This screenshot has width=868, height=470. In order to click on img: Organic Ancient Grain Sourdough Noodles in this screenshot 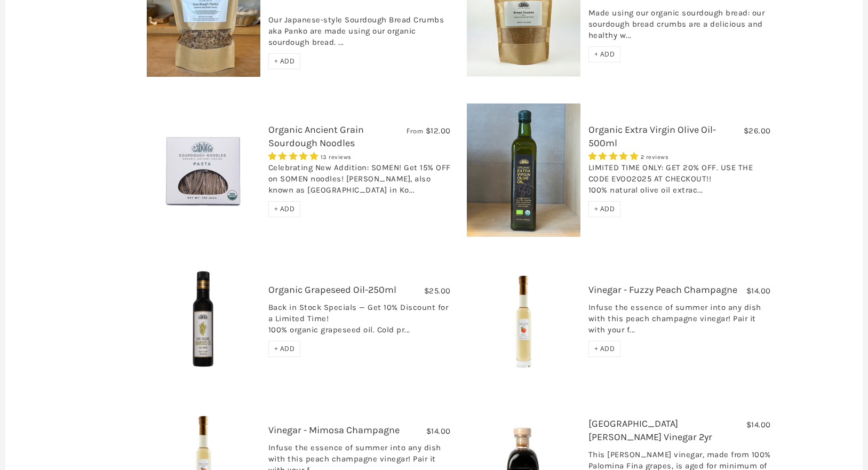, I will do `click(203, 170)`.